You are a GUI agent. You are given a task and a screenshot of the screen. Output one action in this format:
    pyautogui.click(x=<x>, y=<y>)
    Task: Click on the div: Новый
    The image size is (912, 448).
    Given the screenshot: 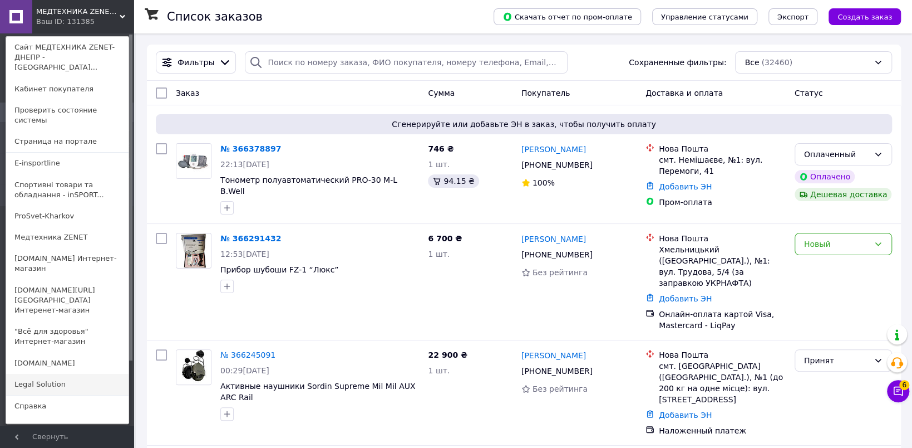 What is the action you would take?
    pyautogui.click(x=837, y=244)
    